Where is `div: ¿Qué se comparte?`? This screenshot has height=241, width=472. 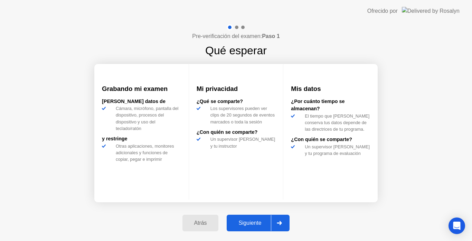
div: ¿Qué se comparte? is located at coordinates (236, 102).